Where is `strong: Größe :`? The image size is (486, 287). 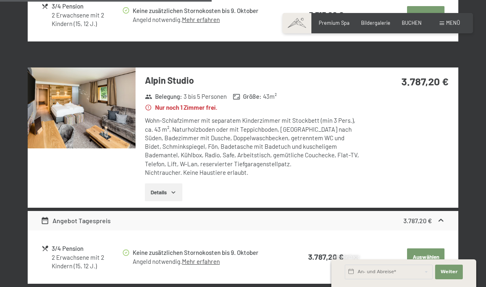 strong: Größe : is located at coordinates (247, 96).